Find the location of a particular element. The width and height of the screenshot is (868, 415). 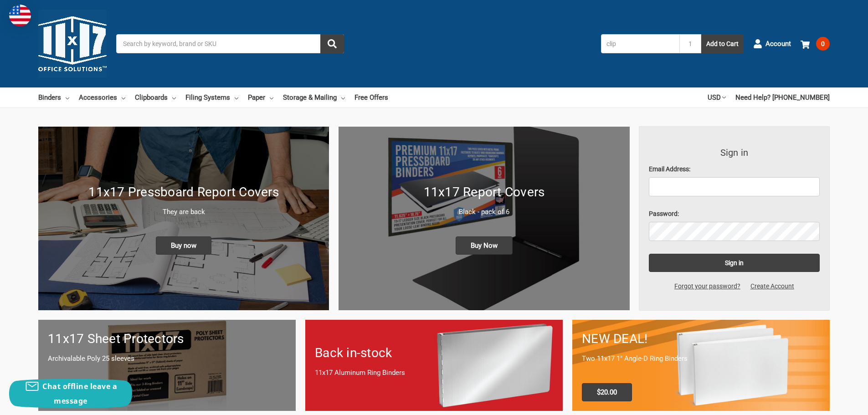

h1: Back in-stock is located at coordinates (434, 353).